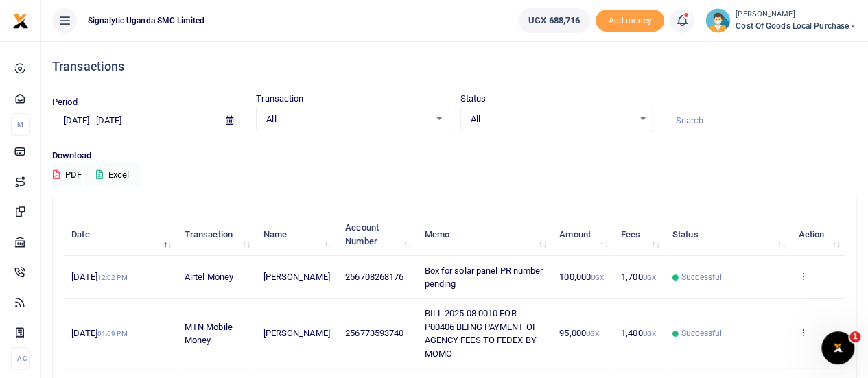  What do you see at coordinates (855, 337) in the screenshot?
I see `span: 1` at bounding box center [855, 337].